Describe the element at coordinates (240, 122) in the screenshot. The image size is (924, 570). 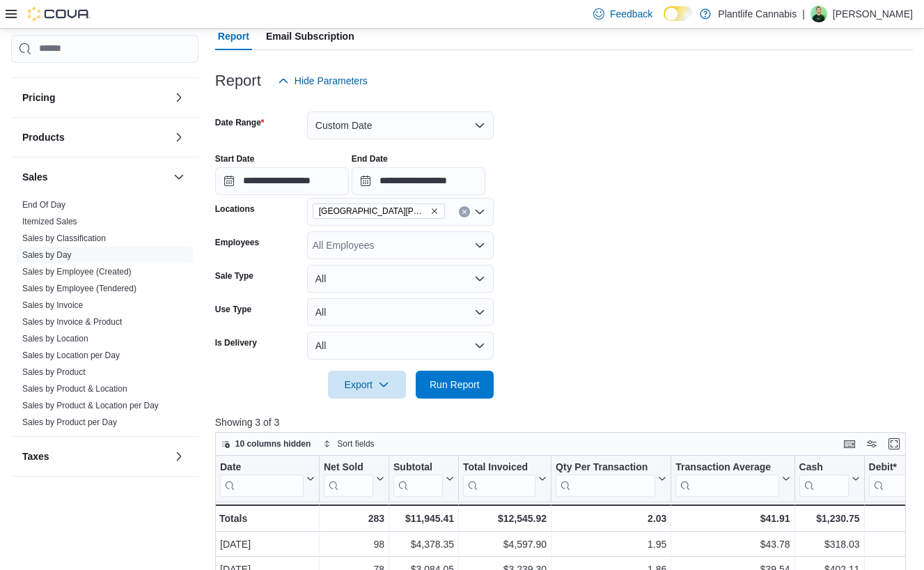
I see `label: Date Range` at that location.